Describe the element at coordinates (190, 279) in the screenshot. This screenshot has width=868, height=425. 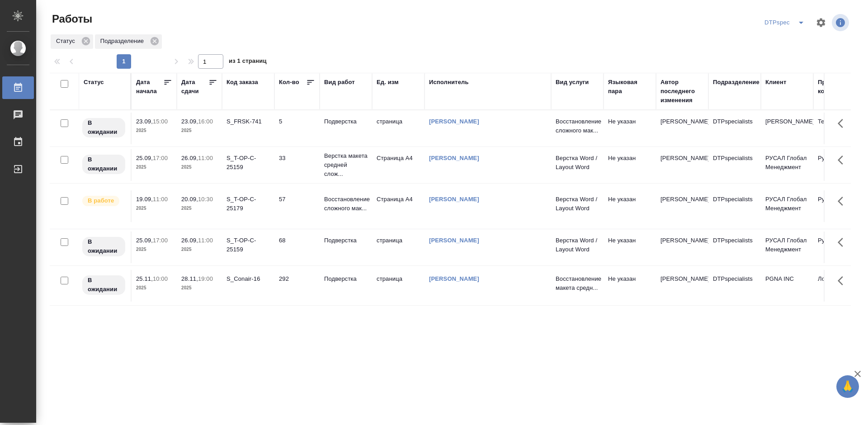
I see `p: 28.11,` at that location.